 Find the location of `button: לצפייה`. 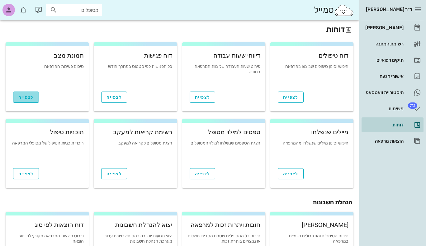

button: לצפייה is located at coordinates (202, 97).